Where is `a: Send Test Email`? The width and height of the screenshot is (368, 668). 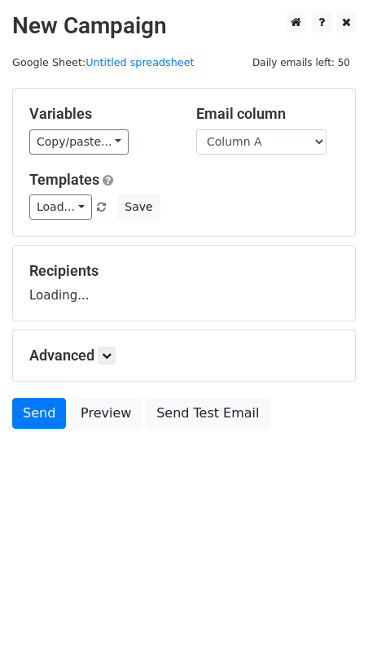 a: Send Test Email is located at coordinates (207, 413).